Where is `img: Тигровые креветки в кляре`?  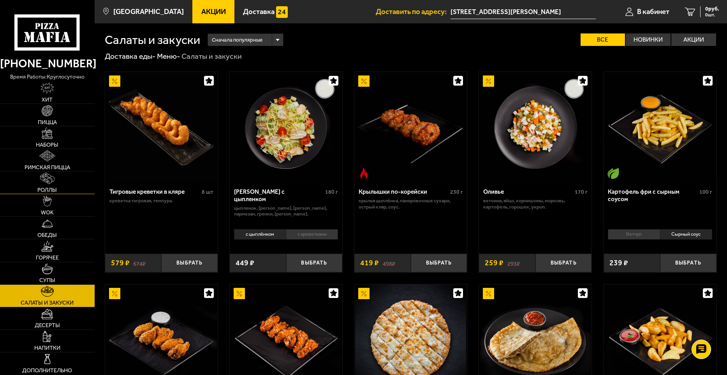 img: Тигровые креветки в кляре is located at coordinates (161, 127).